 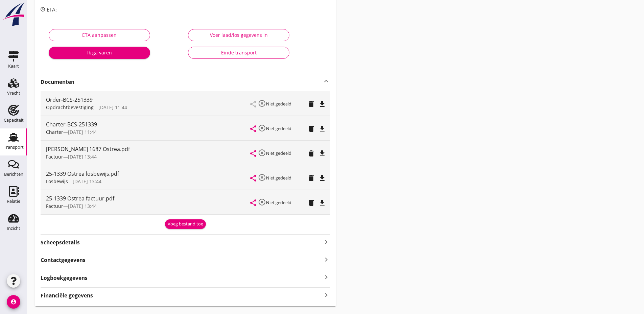 What do you see at coordinates (148, 198) in the screenshot?
I see `div: 25-1339 Ostrea factuur.pdf` at bounding box center [148, 198].